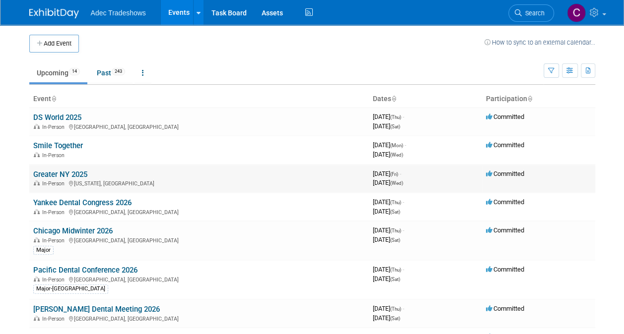  I want to click on a: Sort by Participation Type, so click(529, 99).